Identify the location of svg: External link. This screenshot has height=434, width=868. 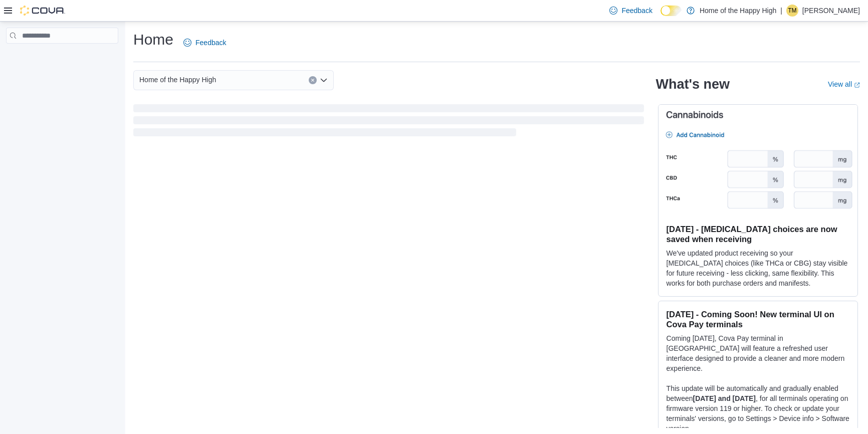
(857, 85).